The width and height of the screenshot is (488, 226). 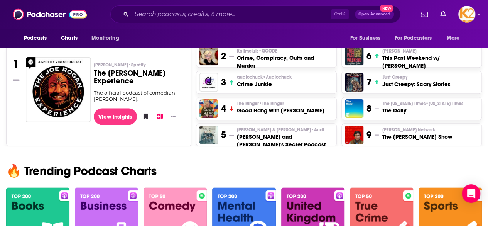 I want to click on button: Add to List, so click(x=158, y=116).